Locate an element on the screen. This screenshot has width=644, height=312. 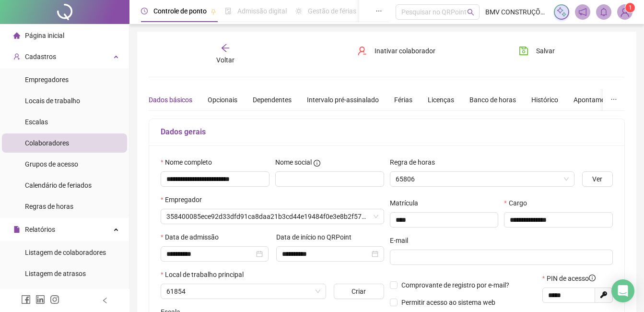
span: pushpin is located at coordinates (213, 12).